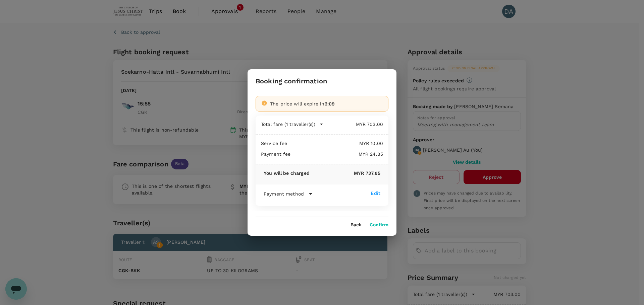  What do you see at coordinates (356, 225) in the screenshot?
I see `button: Back` at bounding box center [356, 225].